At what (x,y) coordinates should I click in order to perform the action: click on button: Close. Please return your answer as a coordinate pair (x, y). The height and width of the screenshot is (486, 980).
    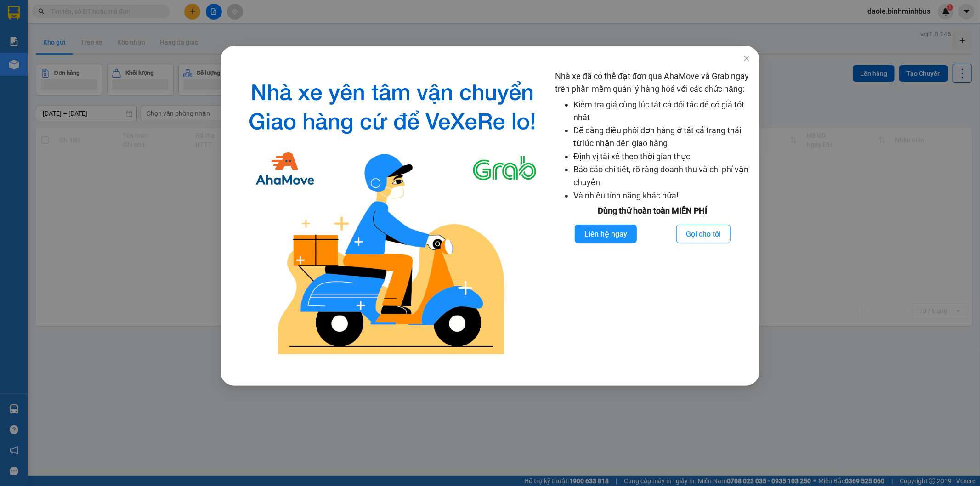
    Looking at the image, I should click on (746, 59).